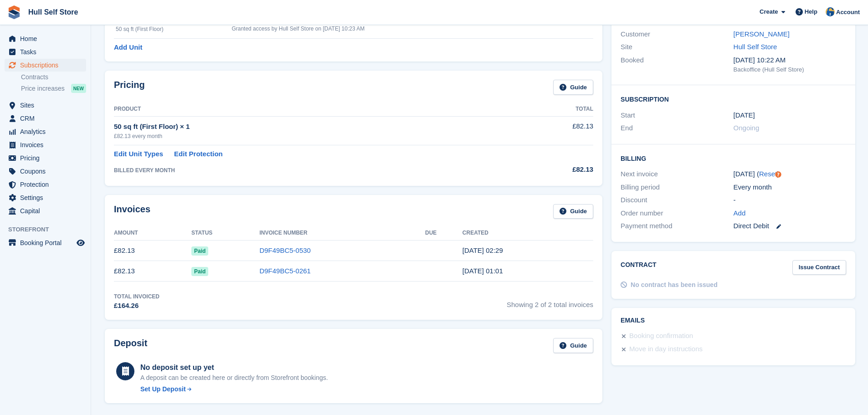  Describe the element at coordinates (138, 154) in the screenshot. I see `a: Edit Unit Types` at that location.